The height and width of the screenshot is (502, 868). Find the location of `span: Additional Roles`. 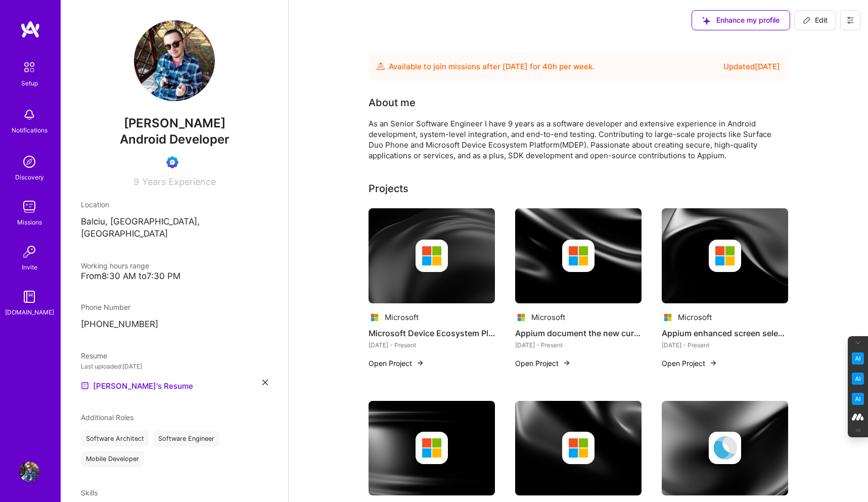

span: Additional Roles is located at coordinates (107, 417).